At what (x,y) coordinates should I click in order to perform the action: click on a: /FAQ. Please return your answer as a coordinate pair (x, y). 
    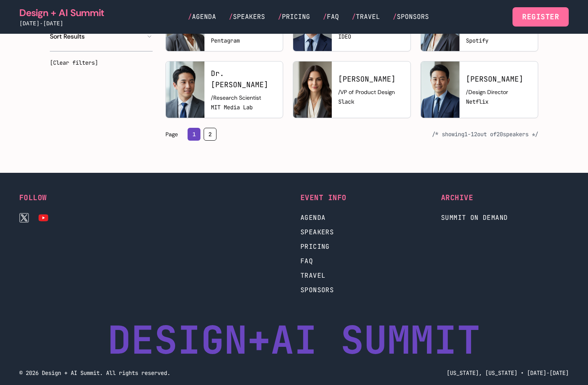
    Looking at the image, I should click on (331, 17).